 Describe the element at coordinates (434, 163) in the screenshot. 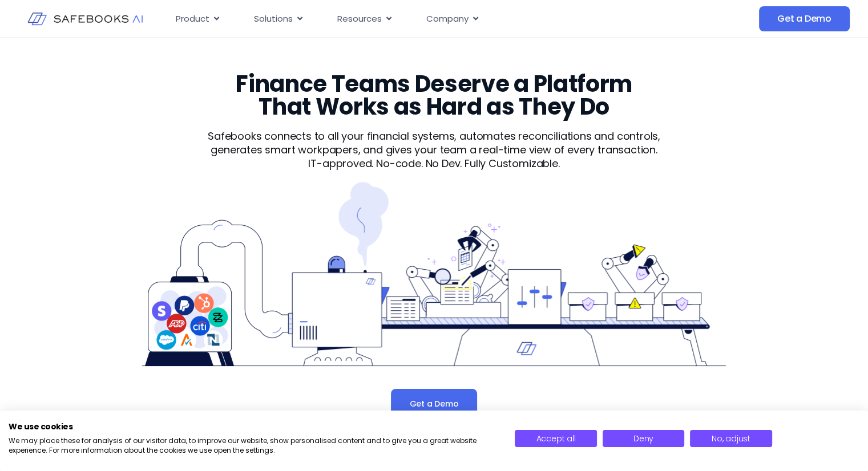

I see `p: IT-approved. No-code. No Dev. Fully Customizable.` at that location.